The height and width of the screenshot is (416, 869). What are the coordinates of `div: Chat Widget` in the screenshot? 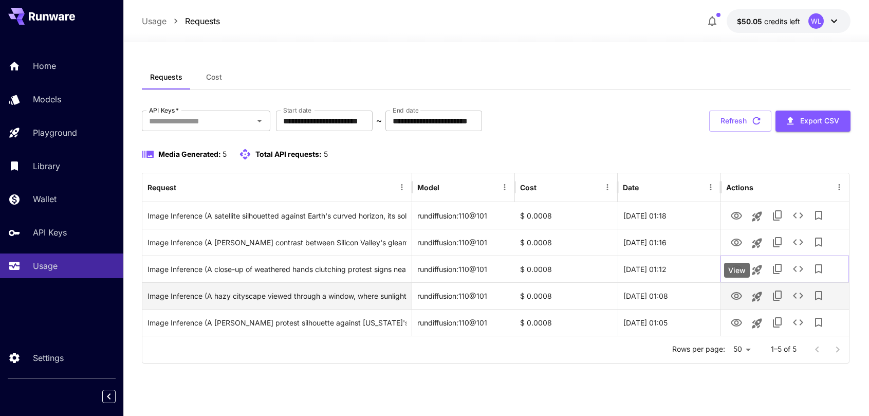 It's located at (843, 391).